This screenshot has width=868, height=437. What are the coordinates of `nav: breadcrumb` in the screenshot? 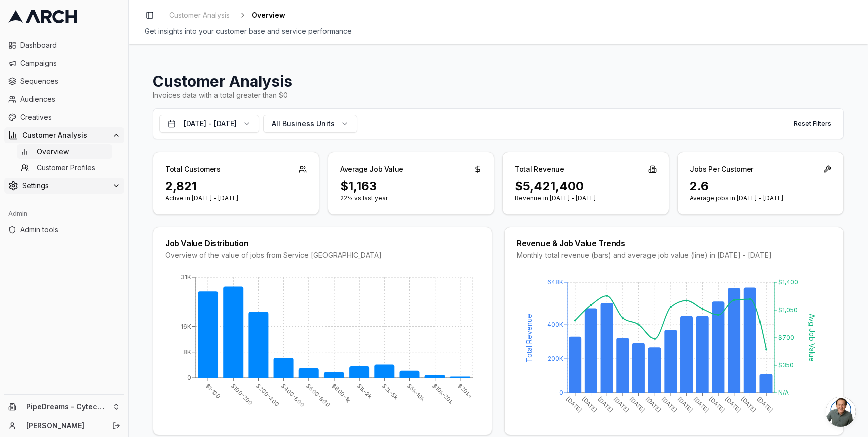 It's located at (225, 15).